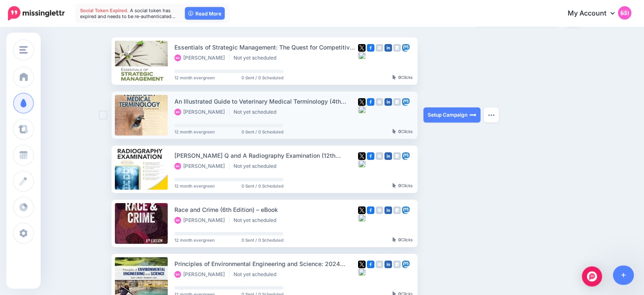  Describe the element at coordinates (104, 11) in the screenshot. I see `span: Social Token Expired.` at that location.